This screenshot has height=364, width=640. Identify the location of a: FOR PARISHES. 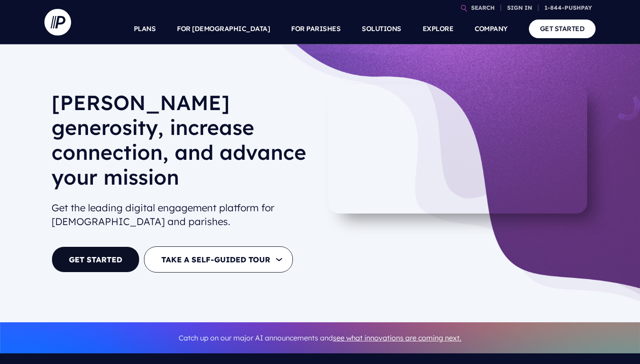
(316, 29).